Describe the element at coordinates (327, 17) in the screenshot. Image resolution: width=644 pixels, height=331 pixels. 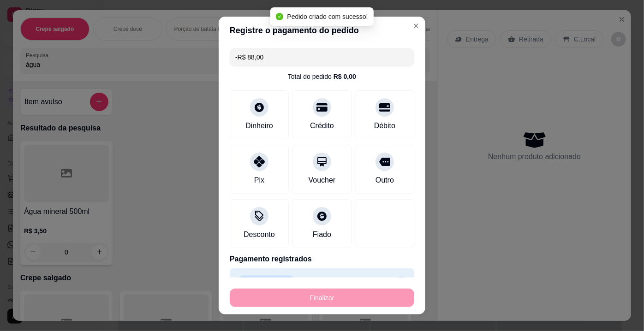
I see `span: Pedido criado com sucesso!` at that location.